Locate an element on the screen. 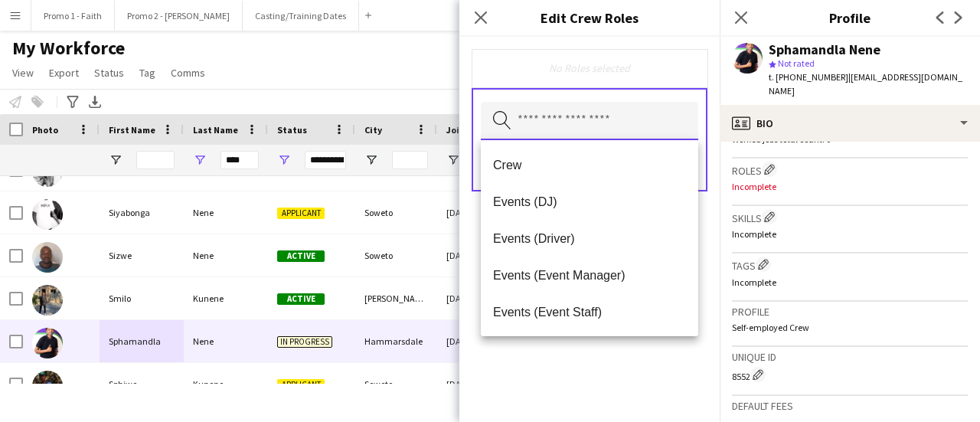 The width and height of the screenshot is (980, 422). span: Joined is located at coordinates (461, 129).